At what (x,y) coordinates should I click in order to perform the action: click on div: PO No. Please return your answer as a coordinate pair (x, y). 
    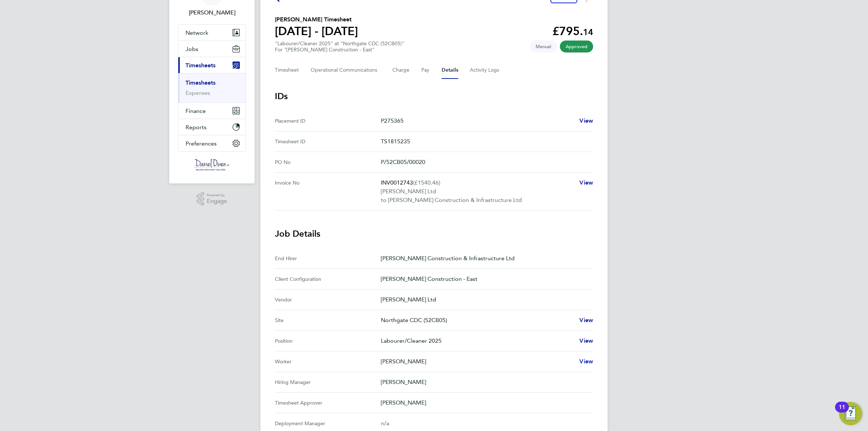
    Looking at the image, I should click on (327, 162).